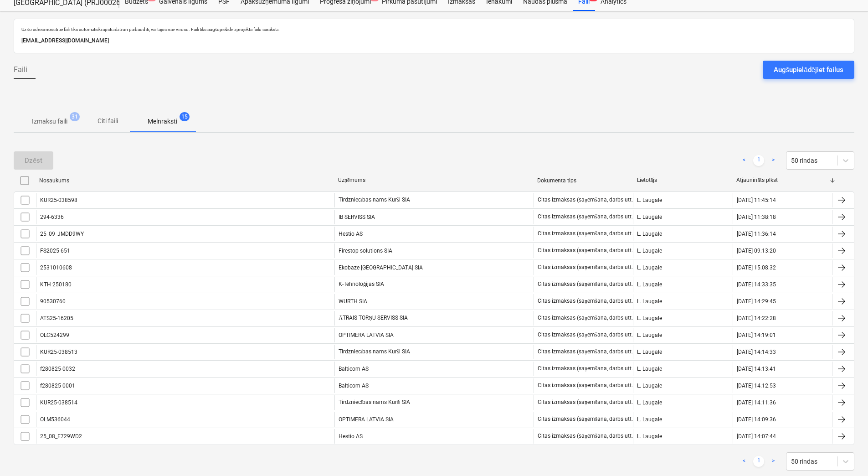 This screenshot has width=868, height=476. What do you see at coordinates (434, 318) in the screenshot?
I see `div: ĀTRAIS TORŅU SERVISS SIA` at bounding box center [434, 318].